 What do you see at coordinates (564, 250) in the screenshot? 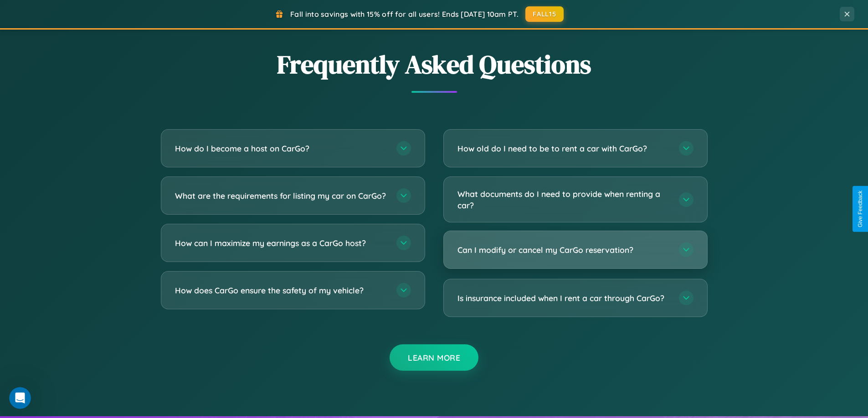
I see `h3: Can I modify or cancel my CarGo reservation?` at bounding box center [564, 250].